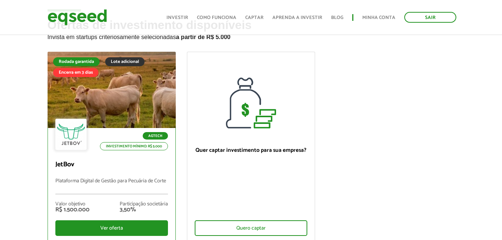 The width and height of the screenshot is (502, 240). What do you see at coordinates (73, 204) in the screenshot?
I see `div: Valor objetivo` at bounding box center [73, 204].